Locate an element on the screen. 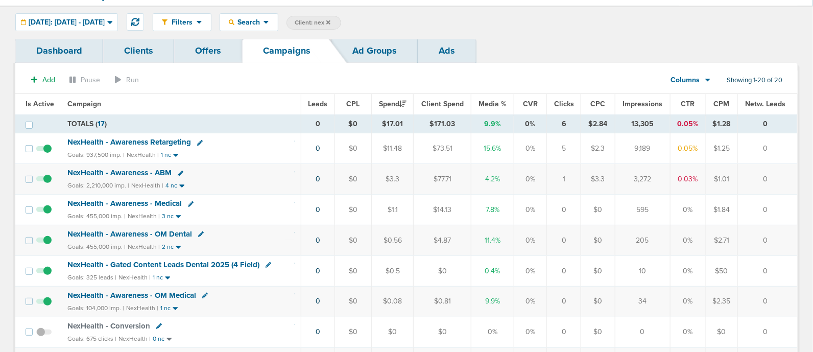 The height and width of the screenshot is (352, 813). td: $1.84 is located at coordinates (721, 210).